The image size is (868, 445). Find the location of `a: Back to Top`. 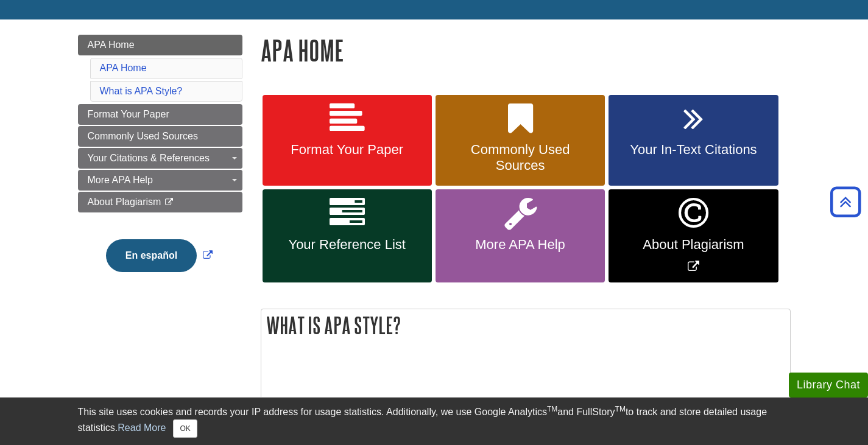

a: Back to Top is located at coordinates (846, 201).